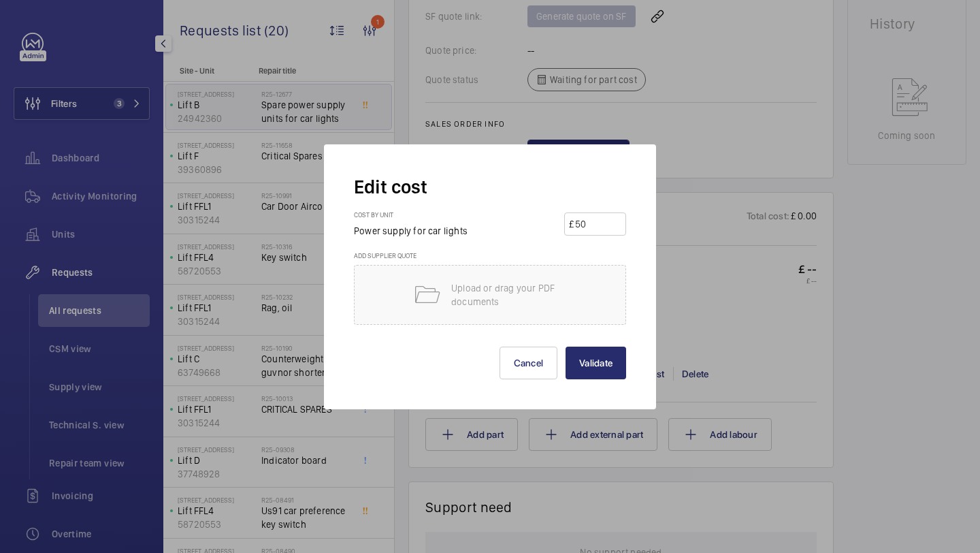  Describe the element at coordinates (529, 363) in the screenshot. I see `button: Cancel` at that location.